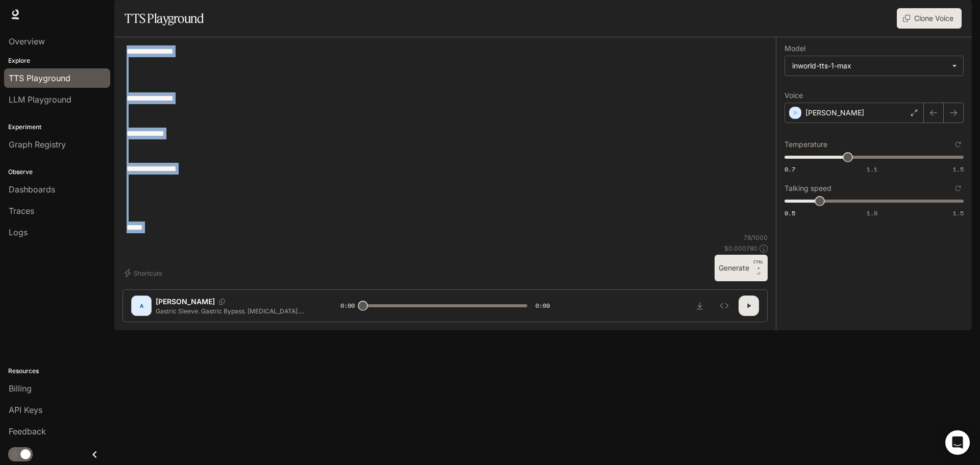 This screenshot has width=980, height=465. Describe the element at coordinates (222, 302) in the screenshot. I see `button: Copy Voice ID` at that location.